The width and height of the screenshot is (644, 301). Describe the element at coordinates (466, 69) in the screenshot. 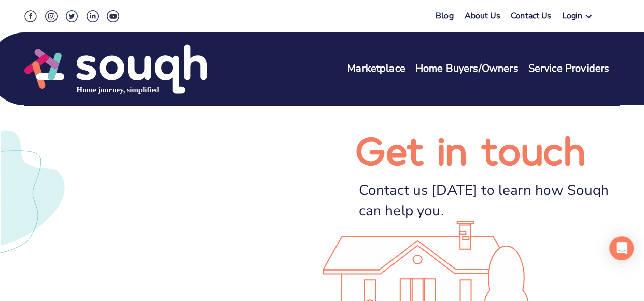

I see `a: Home Buyers/Owners` at that location.